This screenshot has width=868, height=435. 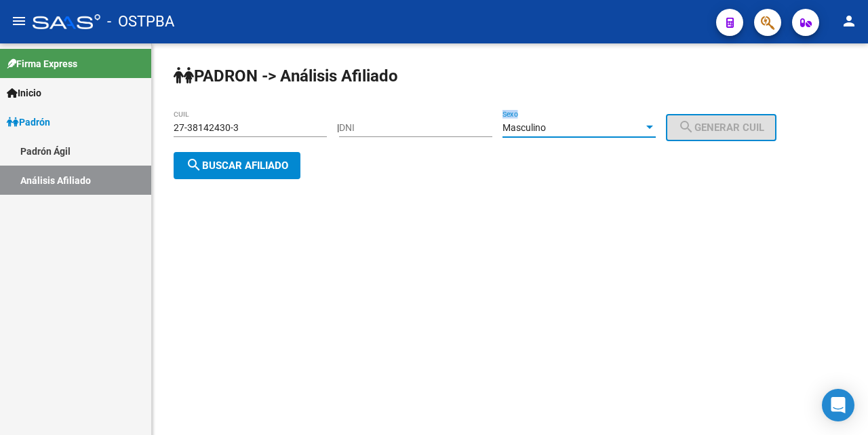 I want to click on mat-icon: person, so click(x=849, y=21).